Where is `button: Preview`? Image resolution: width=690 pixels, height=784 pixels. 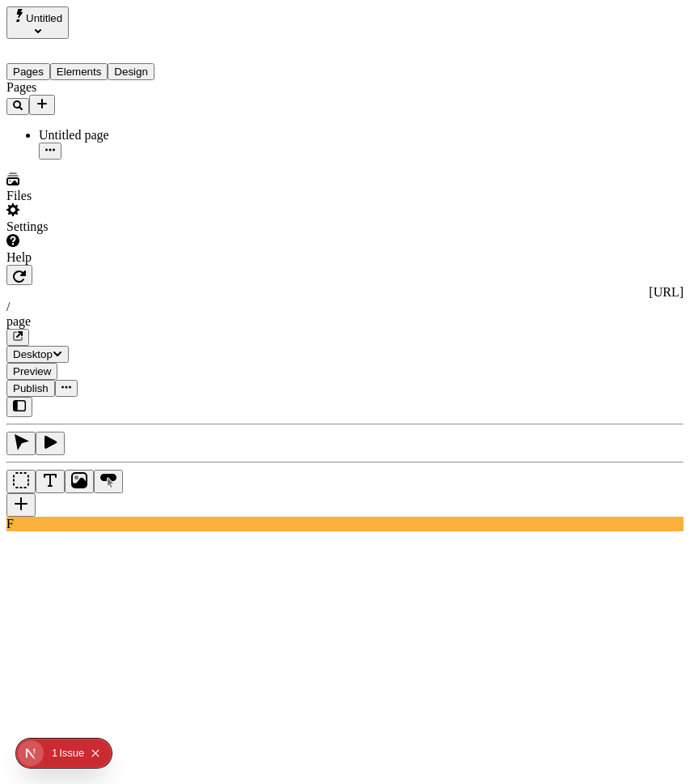 button: Preview is located at coordinates (32, 371).